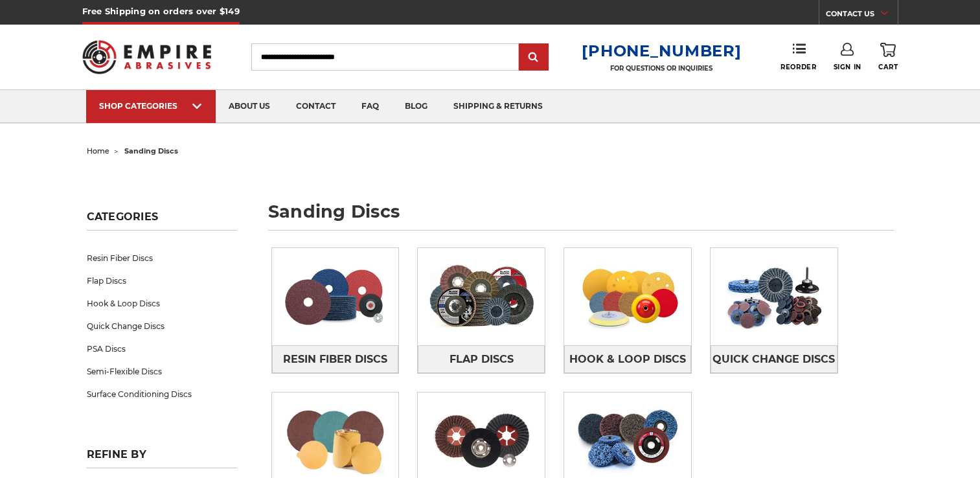  What do you see at coordinates (862, 16) in the screenshot?
I see `a: CONTACT US` at bounding box center [862, 16].